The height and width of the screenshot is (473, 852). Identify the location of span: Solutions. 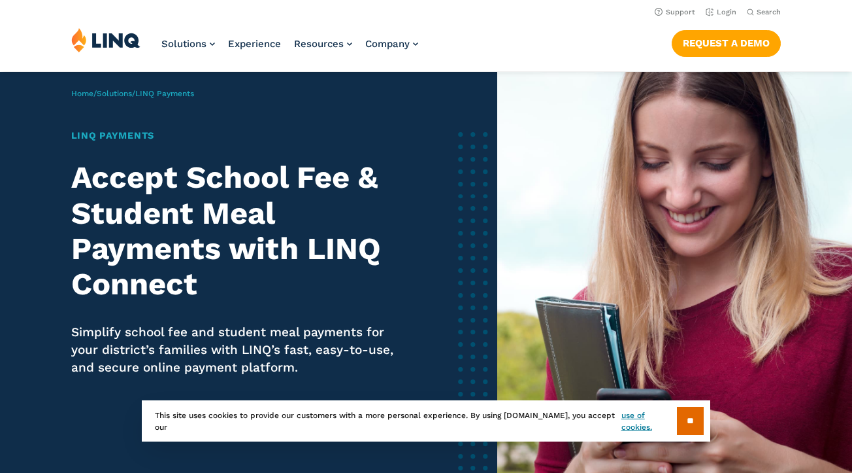
(184, 44).